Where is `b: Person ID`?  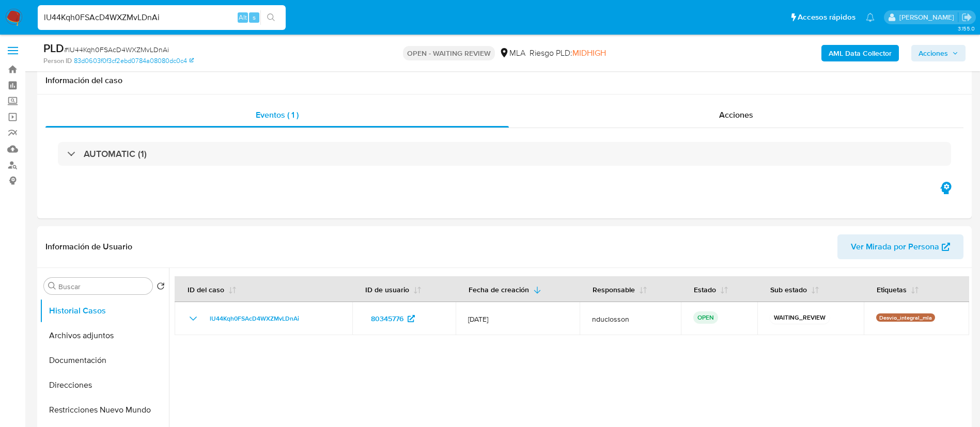 b: Person ID is located at coordinates (57, 61).